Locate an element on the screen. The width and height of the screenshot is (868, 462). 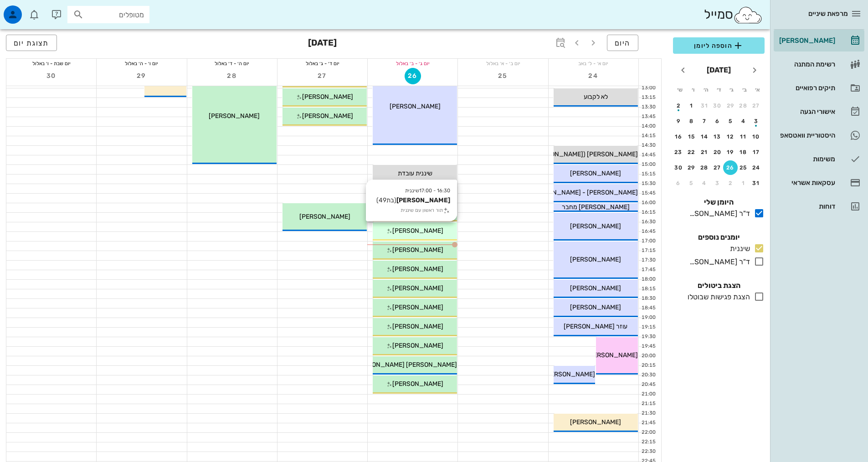
div: 18:30 is located at coordinates (648, 298).